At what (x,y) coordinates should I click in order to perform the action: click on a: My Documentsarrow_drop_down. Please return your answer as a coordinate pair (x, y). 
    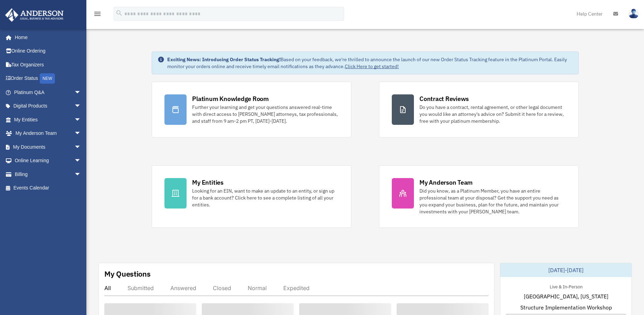
    Looking at the image, I should click on (48, 147).